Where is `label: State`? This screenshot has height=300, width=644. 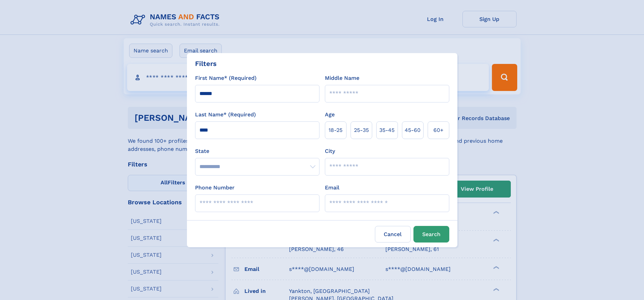 label: State is located at coordinates (257, 151).